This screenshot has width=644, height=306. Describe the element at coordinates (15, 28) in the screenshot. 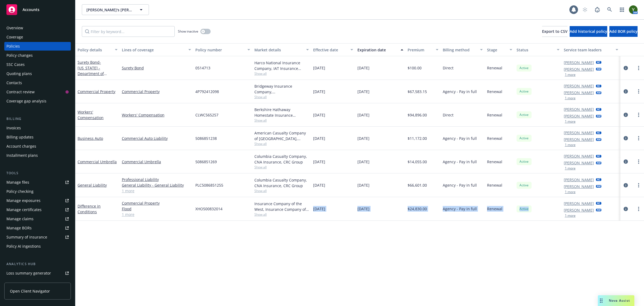

I see `div: Overview` at that location.